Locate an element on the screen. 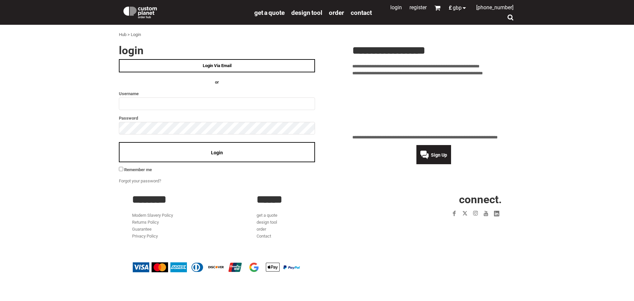  a: Login Via Email is located at coordinates (217, 66).